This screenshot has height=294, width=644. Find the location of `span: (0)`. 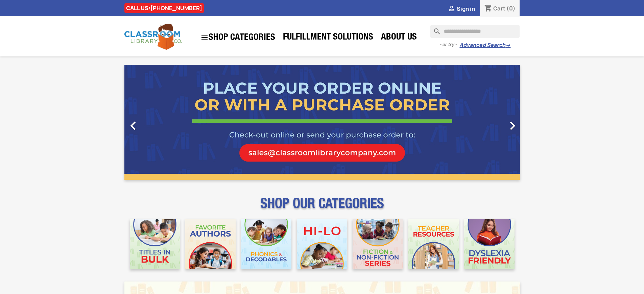

span: (0) is located at coordinates (511, 9).